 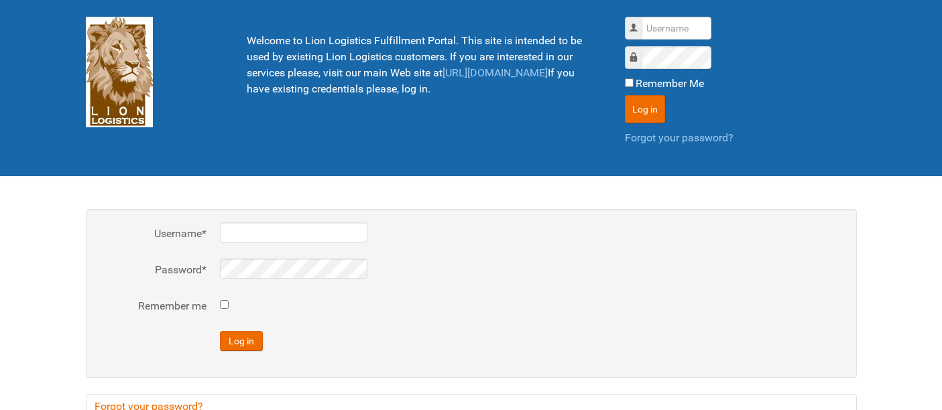 I want to click on label: Remember Me, so click(x=670, y=84).